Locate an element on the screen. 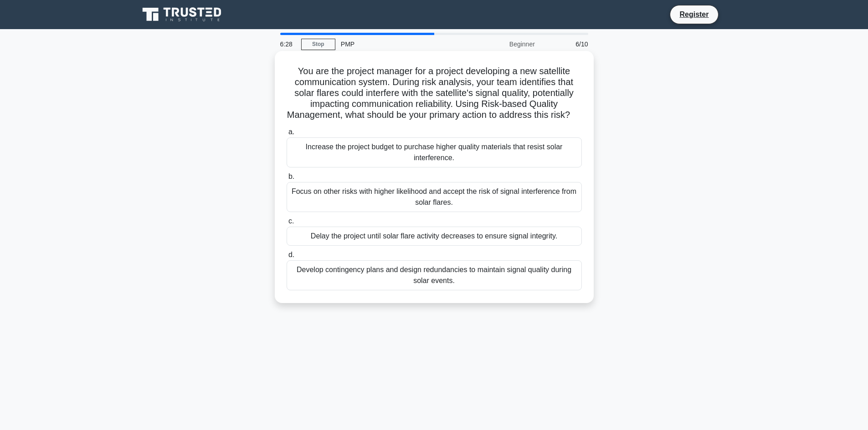 The width and height of the screenshot is (868, 430). div: 6/10 is located at coordinates (567, 44).